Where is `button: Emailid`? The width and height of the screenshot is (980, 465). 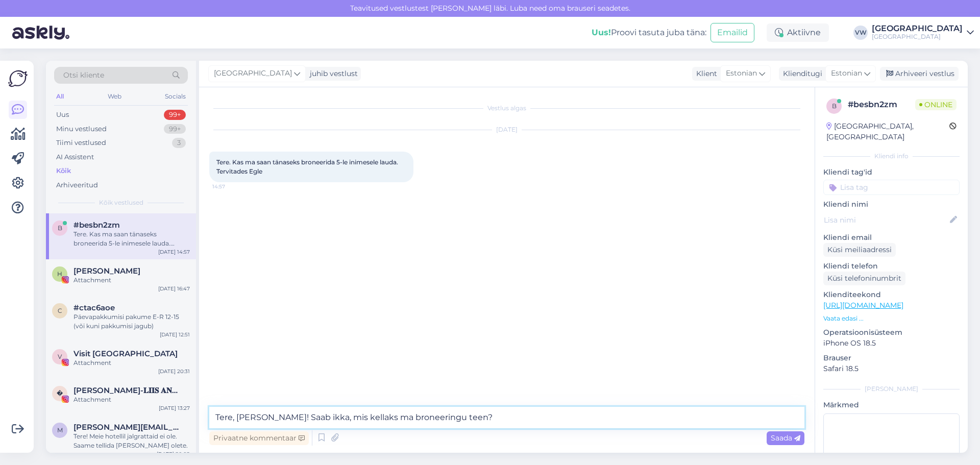 button: Emailid is located at coordinates (733, 33).